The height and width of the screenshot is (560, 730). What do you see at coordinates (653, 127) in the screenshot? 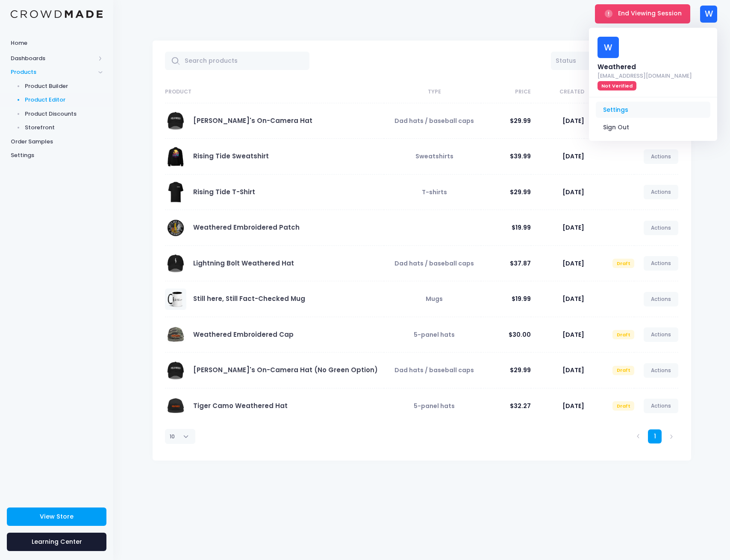
I see `a: Sign Out` at bounding box center [653, 127].